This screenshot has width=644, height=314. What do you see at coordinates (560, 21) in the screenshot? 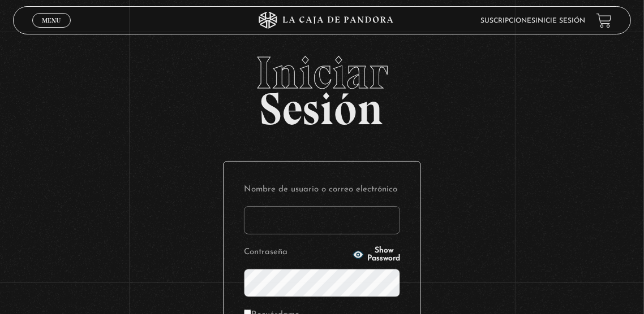
I see `a: Inicie sesión` at bounding box center [560, 21].